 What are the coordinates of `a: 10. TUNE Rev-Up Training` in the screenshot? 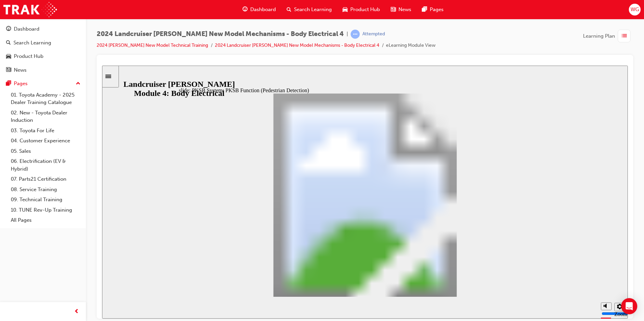 It's located at (45, 210).